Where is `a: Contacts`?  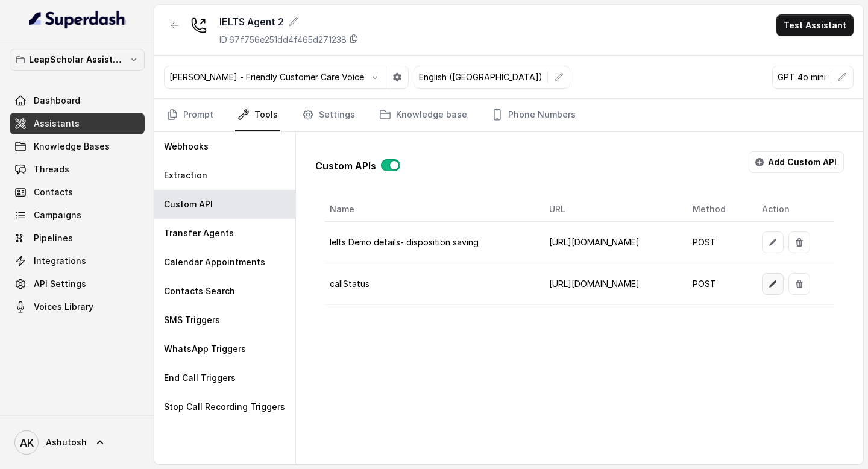 a: Contacts is located at coordinates (77, 192).